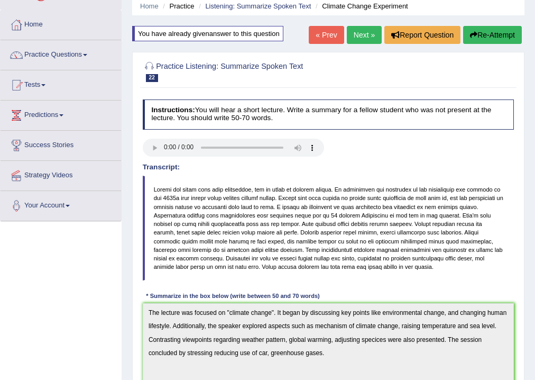 This screenshot has height=380, width=535. Describe the element at coordinates (61, 144) in the screenshot. I see `a: Success Stories` at that location.